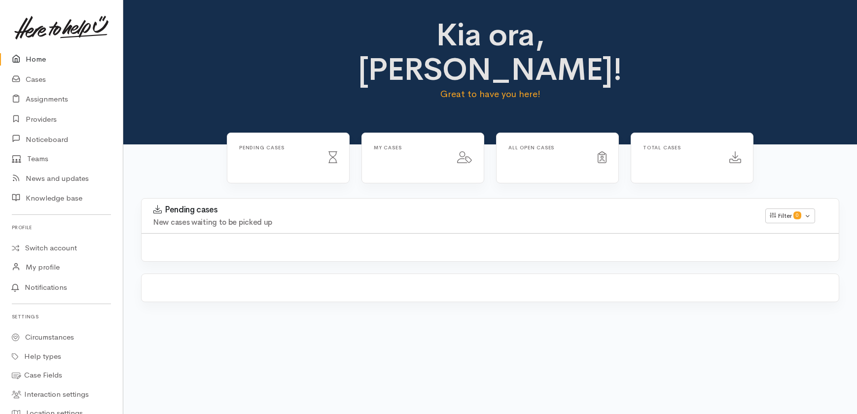 This screenshot has width=857, height=414. Describe the element at coordinates (790, 216) in the screenshot. I see `button: Filter0` at that location.